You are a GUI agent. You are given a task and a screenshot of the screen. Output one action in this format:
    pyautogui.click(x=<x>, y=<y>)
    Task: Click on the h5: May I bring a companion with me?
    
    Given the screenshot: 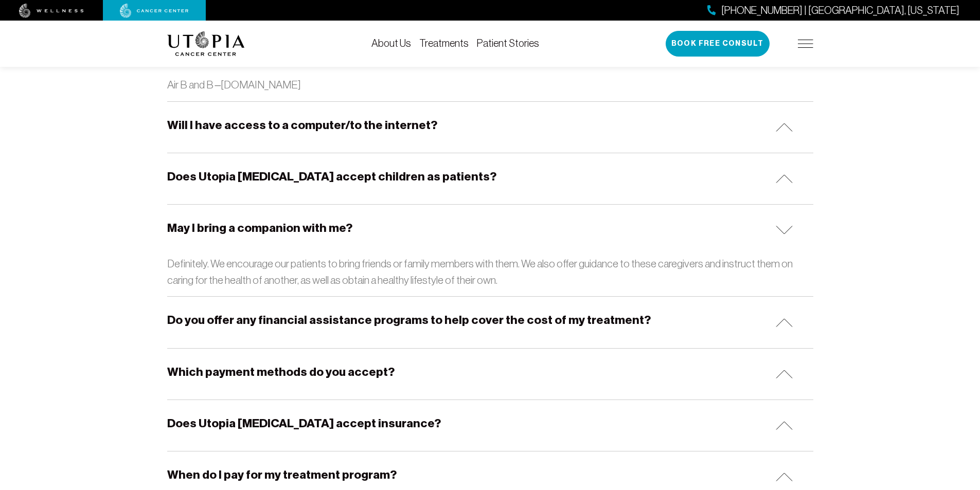 What is the action you would take?
    pyautogui.click(x=260, y=228)
    